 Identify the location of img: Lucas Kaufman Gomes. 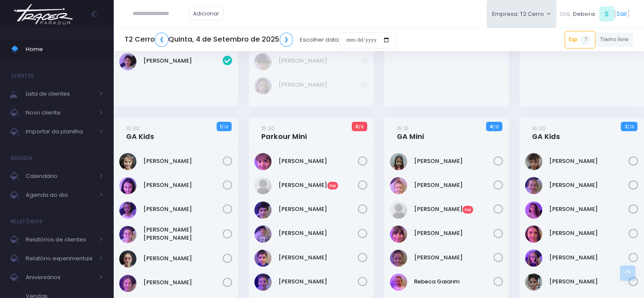
(263, 258).